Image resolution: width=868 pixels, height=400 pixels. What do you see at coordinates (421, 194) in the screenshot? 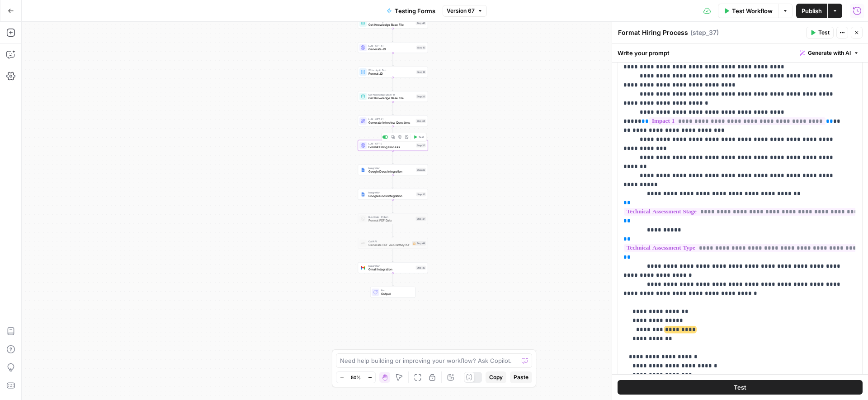
I see `div: Step 41` at bounding box center [421, 194].